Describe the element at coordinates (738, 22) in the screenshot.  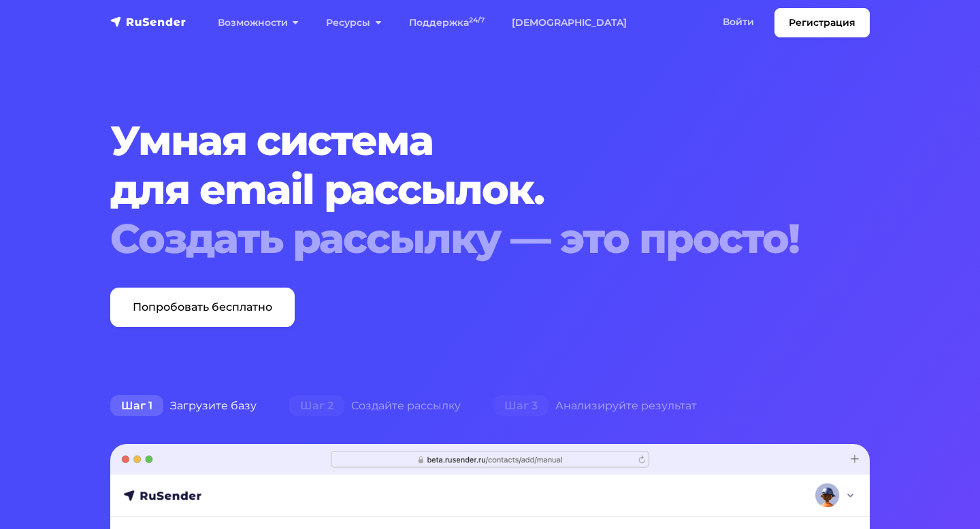
I see `a: Войти` at that location.